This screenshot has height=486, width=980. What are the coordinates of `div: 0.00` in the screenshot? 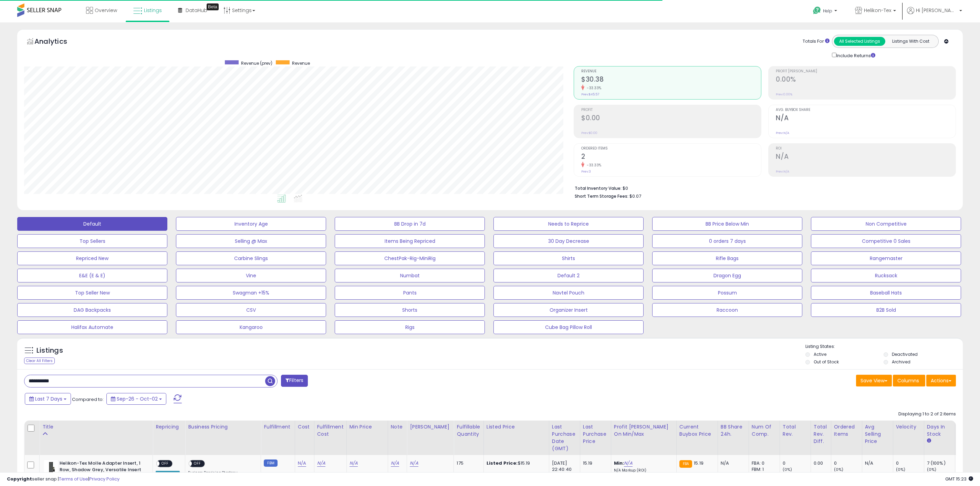 It's located at (819, 463).